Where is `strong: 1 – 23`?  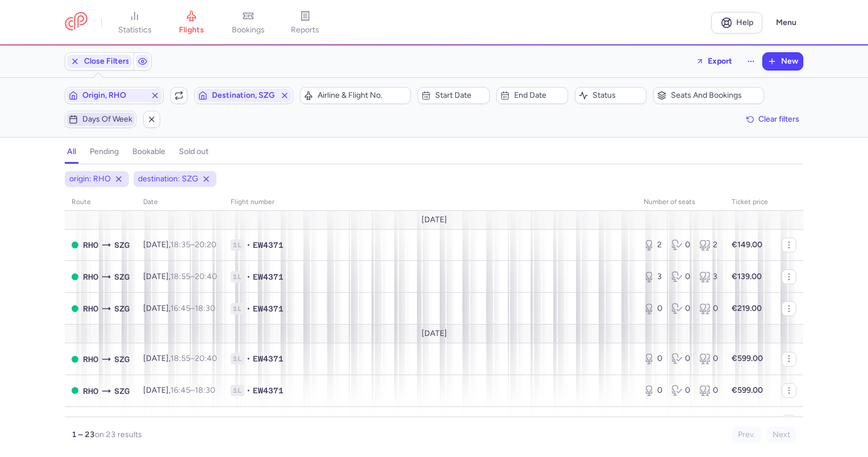
strong: 1 – 23 is located at coordinates (83, 434).